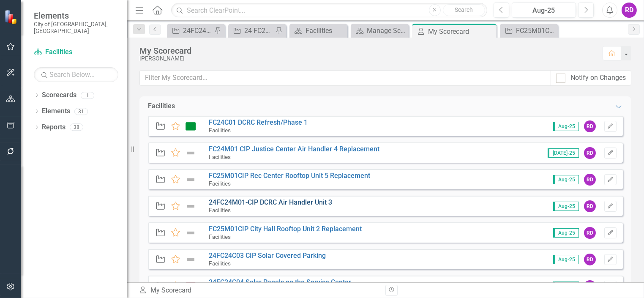 The width and height of the screenshot is (644, 298). I want to click on div: 1, so click(87, 95).